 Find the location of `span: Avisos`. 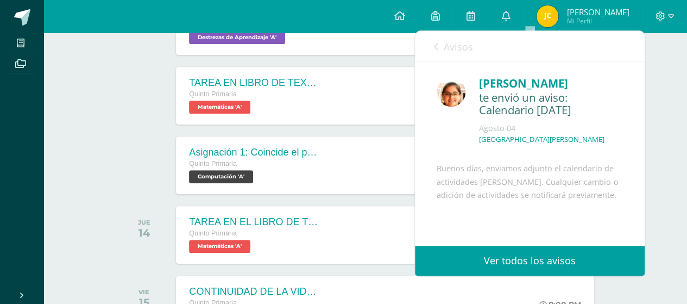

span: Avisos is located at coordinates (458, 47).